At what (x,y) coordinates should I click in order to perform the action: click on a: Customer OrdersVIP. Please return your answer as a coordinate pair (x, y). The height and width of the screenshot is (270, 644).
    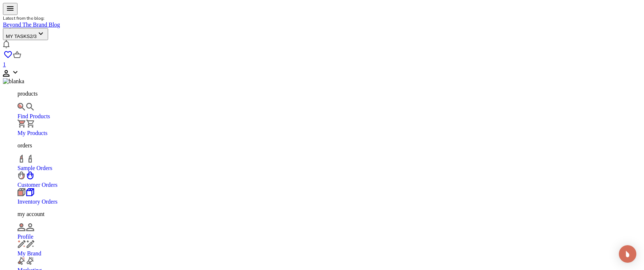
    Looking at the image, I should click on (329, 180).